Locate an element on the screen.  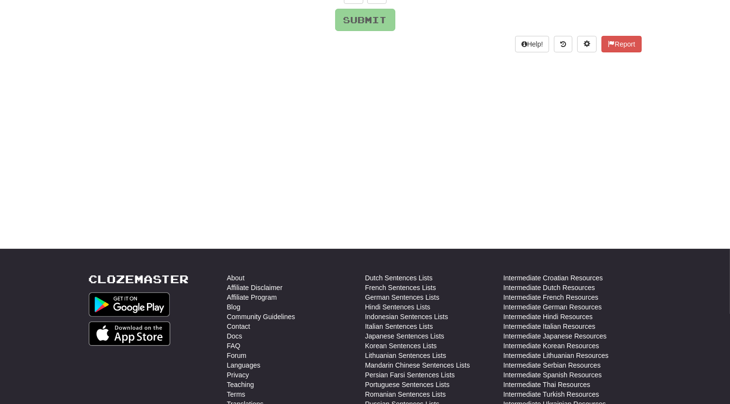
a: Contact is located at coordinates (239, 326).